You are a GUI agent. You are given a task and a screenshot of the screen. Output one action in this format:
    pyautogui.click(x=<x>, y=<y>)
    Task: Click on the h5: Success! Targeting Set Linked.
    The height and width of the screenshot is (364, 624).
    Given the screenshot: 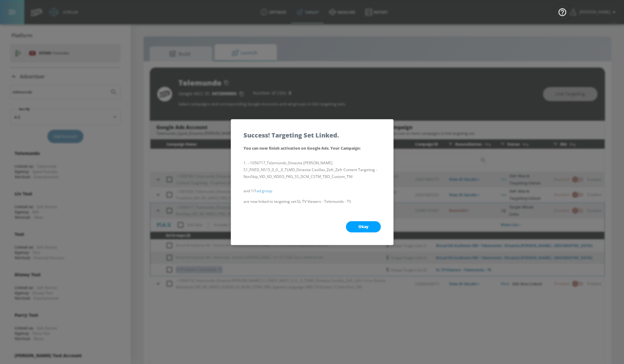 What is the action you would take?
    pyautogui.click(x=291, y=135)
    